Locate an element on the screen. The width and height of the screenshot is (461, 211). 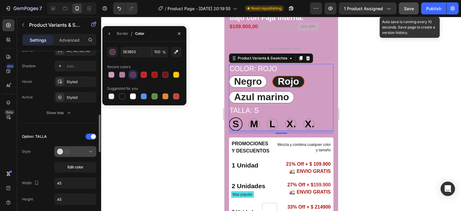
div: Show less is located at coordinates (59, 113).